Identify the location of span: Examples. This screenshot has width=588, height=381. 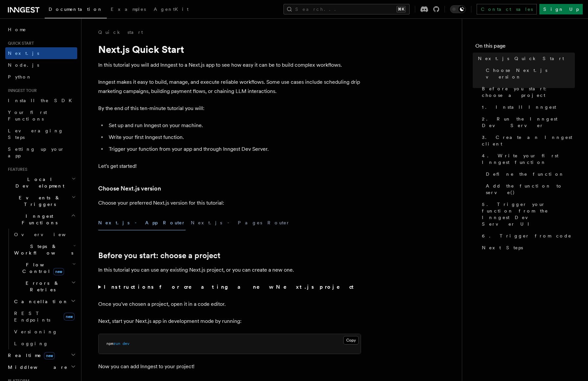
(128, 9).